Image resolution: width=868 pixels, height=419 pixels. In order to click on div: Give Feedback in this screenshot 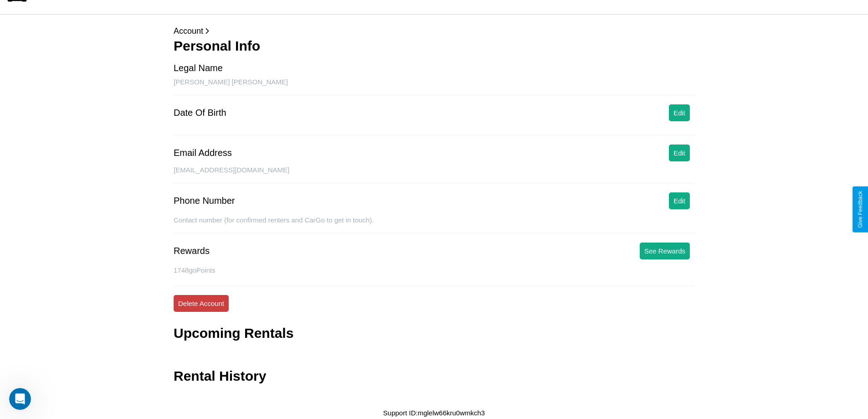, I will do `click(860, 209)`.